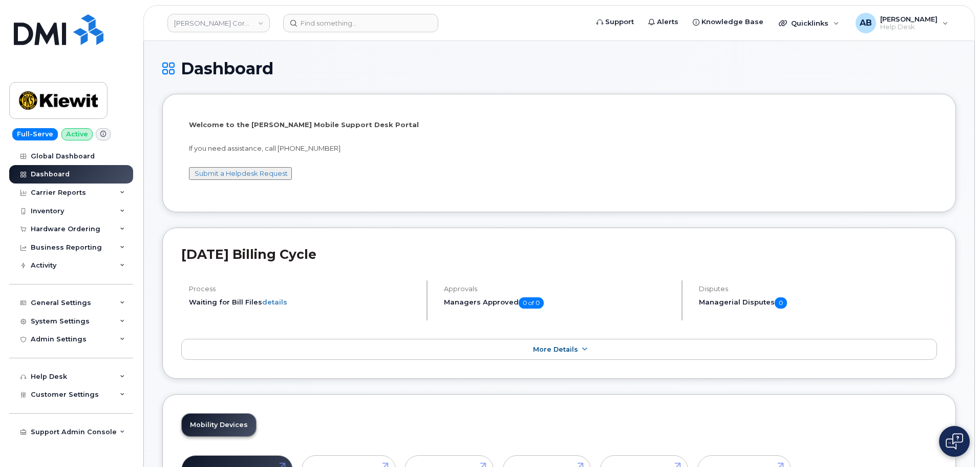 The height and width of the screenshot is (467, 980). Describe the element at coordinates (274, 301) in the screenshot. I see `a: details` at that location.